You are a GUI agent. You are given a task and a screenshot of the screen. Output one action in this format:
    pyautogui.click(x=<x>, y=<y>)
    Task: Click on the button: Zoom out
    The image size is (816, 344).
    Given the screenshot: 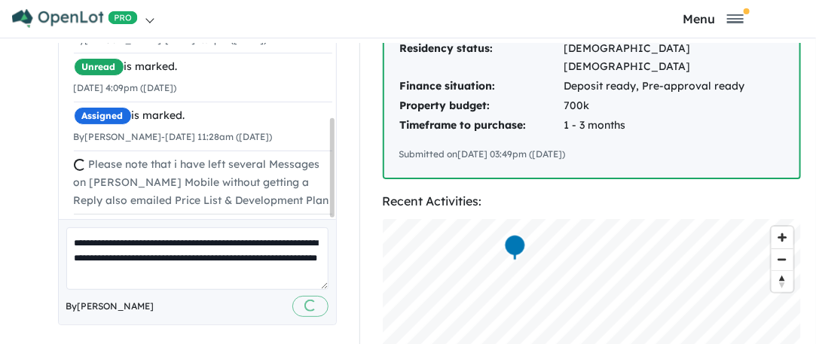 What is the action you would take?
    pyautogui.click(x=782, y=259)
    